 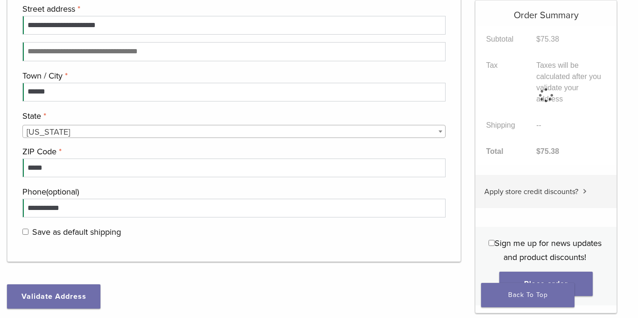 What do you see at coordinates (233, 9) in the screenshot?
I see `label: Street address` at bounding box center [233, 9].